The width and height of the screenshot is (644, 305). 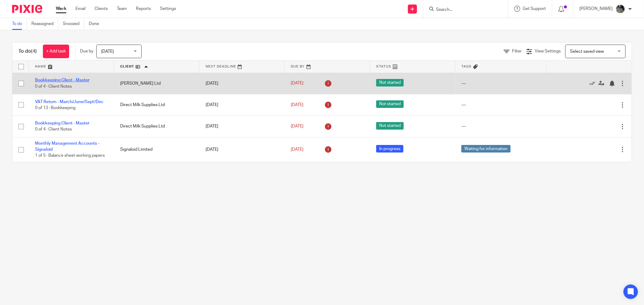 What do you see at coordinates (462, 10) in the screenshot?
I see `input: Search` at bounding box center [462, 10].